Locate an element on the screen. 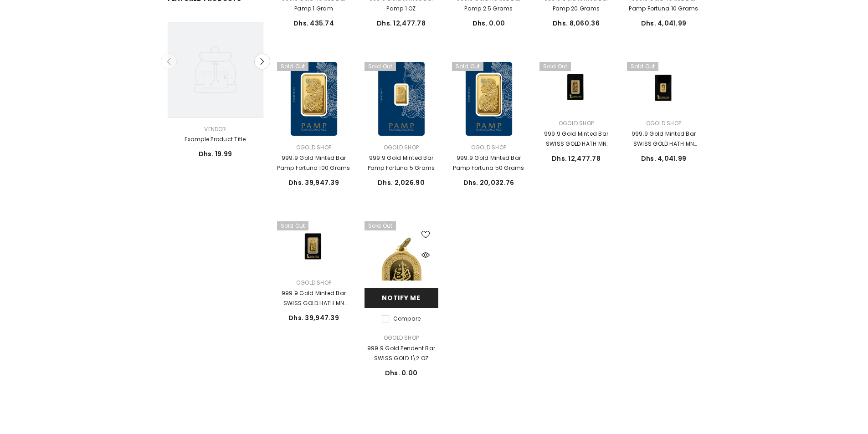 The height and width of the screenshot is (434, 868). a: Example product title is located at coordinates (215, 139).